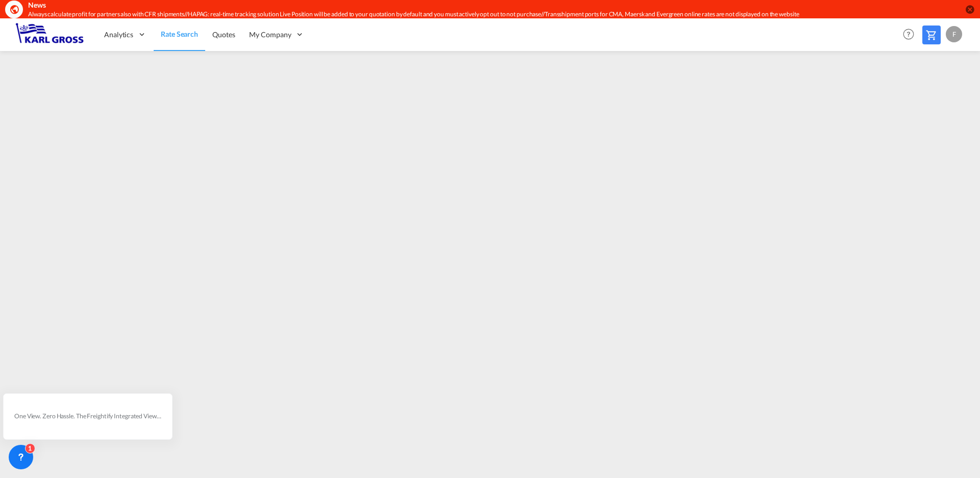  What do you see at coordinates (49, 34) in the screenshot?
I see `img: 3269c73066d711f095e541db4db89301.png` at bounding box center [49, 34].